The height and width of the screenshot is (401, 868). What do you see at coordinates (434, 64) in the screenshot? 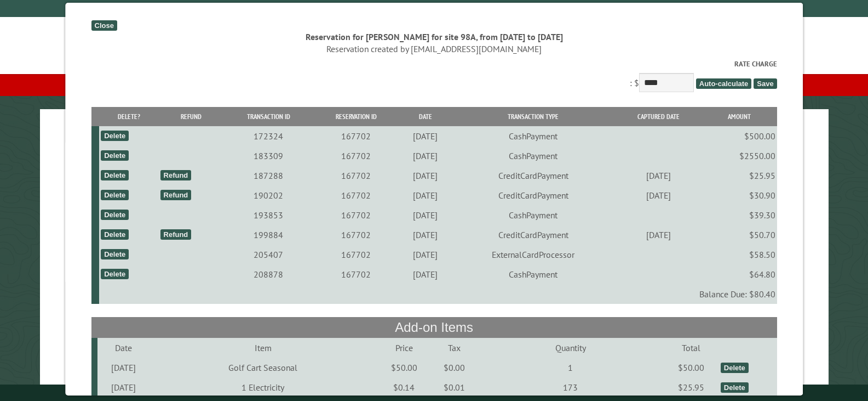
I see `label: Rate Charge` at bounding box center [434, 64].